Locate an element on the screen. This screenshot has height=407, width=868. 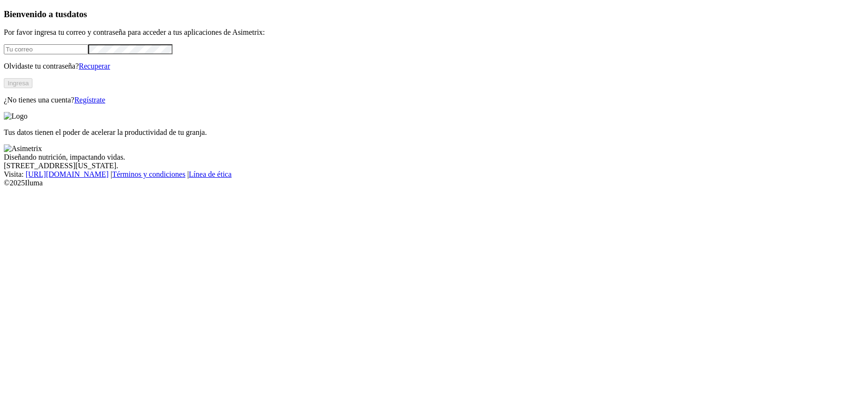
p: Por favor ingresa tu correo y contraseña para acceder a tus aplicaciones de Asimetrix: is located at coordinates (434, 32).